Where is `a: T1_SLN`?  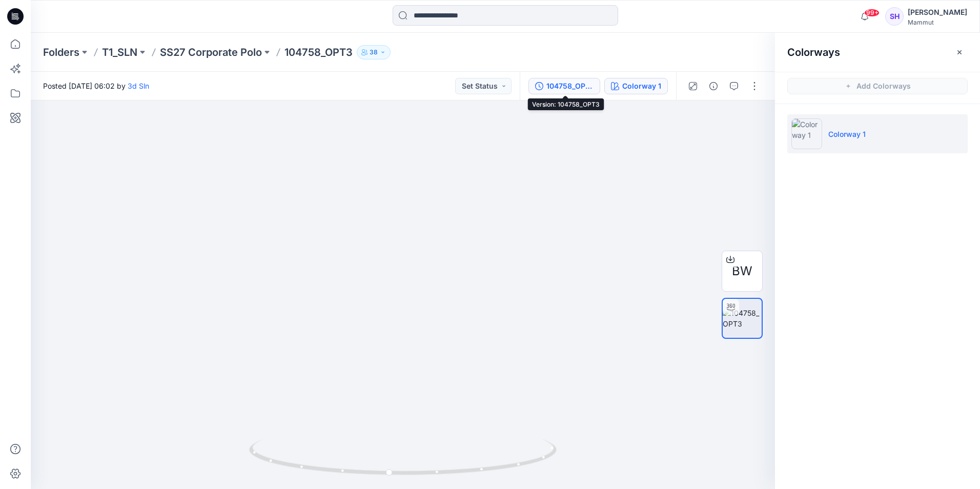
a: T1_SLN is located at coordinates (119, 52).